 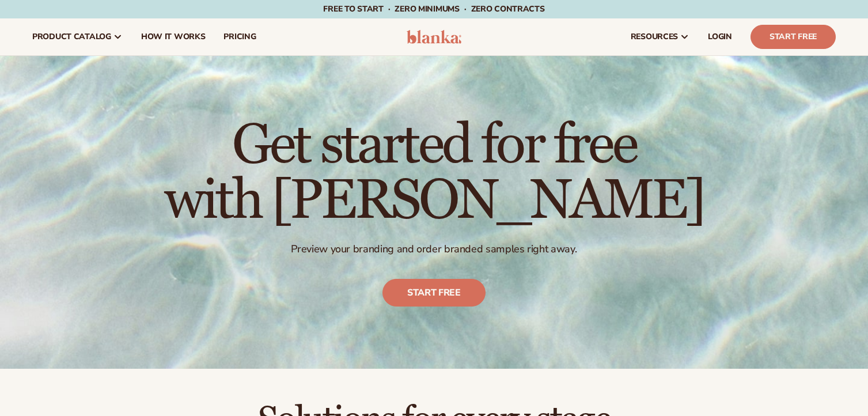 I want to click on span: How It Works, so click(x=174, y=37).